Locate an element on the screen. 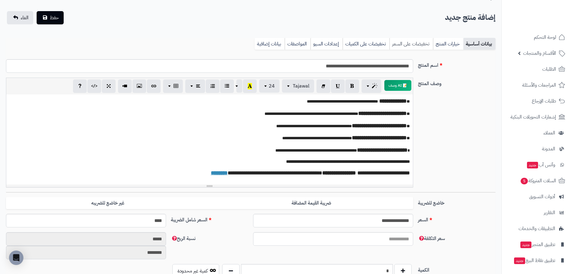 Image resolution: width=572 pixels, height=274 pixels. a: لوحة التحكم is located at coordinates (537, 37).